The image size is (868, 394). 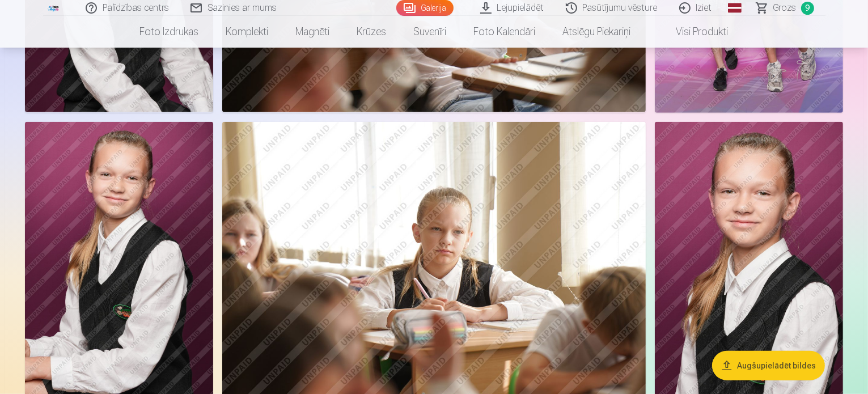 I want to click on a: Magnēti, so click(x=313, y=32).